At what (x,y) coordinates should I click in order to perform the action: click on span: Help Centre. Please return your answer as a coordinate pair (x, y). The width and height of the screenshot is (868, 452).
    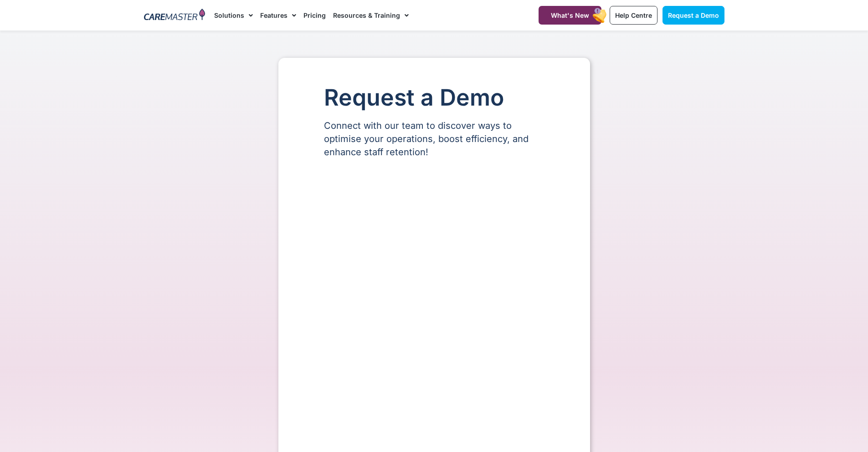
    Looking at the image, I should click on (633, 15).